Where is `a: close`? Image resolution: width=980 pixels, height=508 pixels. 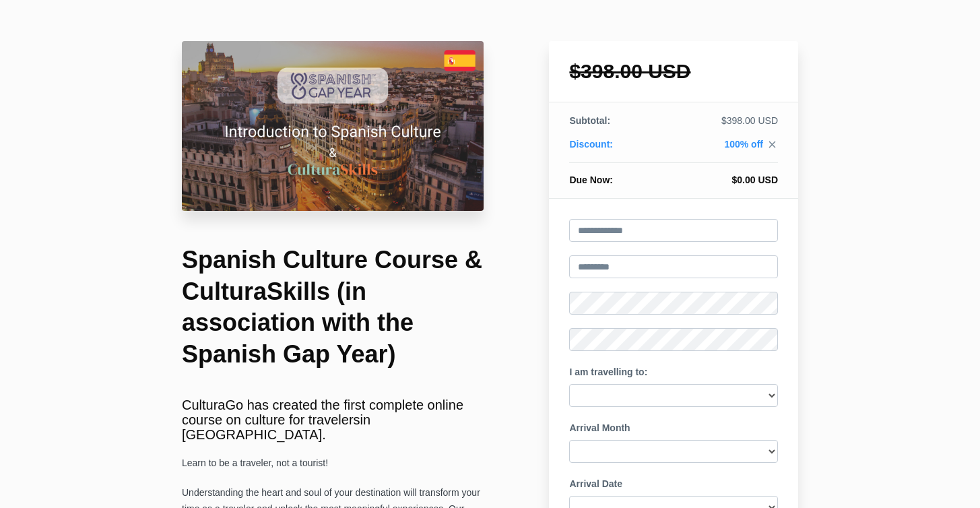 a: close is located at coordinates (771, 147).